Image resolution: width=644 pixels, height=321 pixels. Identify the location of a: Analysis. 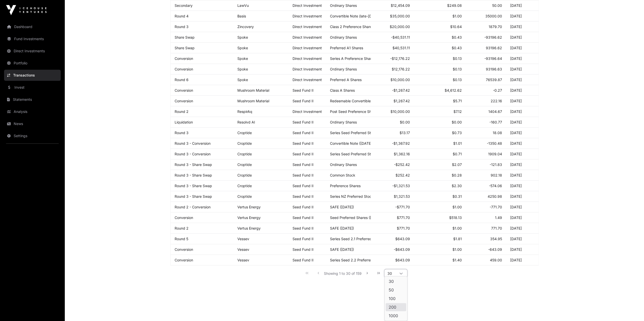
(32, 112).